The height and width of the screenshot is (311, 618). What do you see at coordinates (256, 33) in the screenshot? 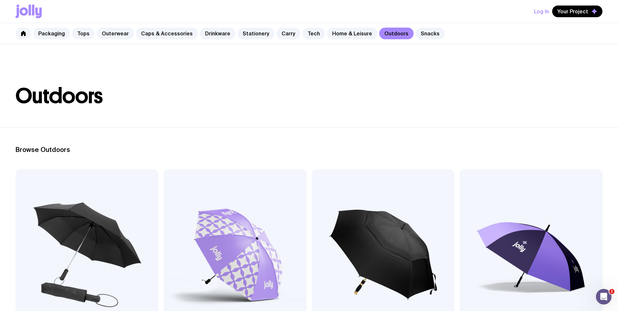
I see `a: Stationery` at bounding box center [256, 33].